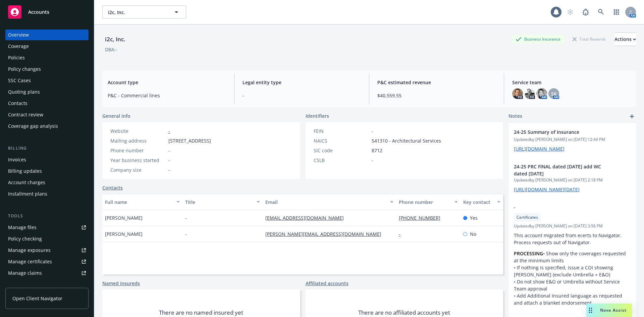 The height and width of the screenshot is (317, 644). What do you see at coordinates (25, 239) in the screenshot?
I see `div: Policy checking` at bounding box center [25, 239].